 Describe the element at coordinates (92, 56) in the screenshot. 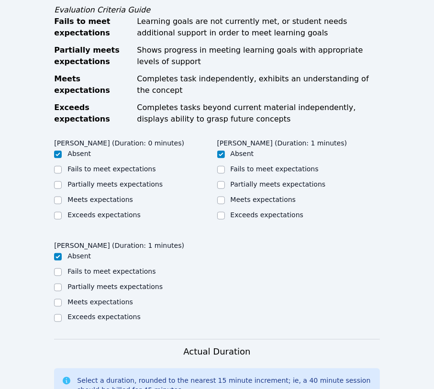

I see `div: Partially meets expectations` at that location.